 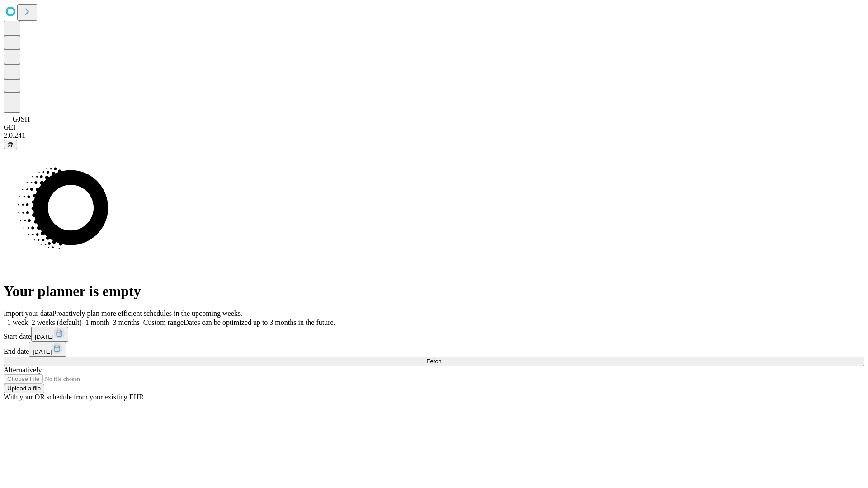 I want to click on span: 2 weeks (default), so click(x=57, y=322).